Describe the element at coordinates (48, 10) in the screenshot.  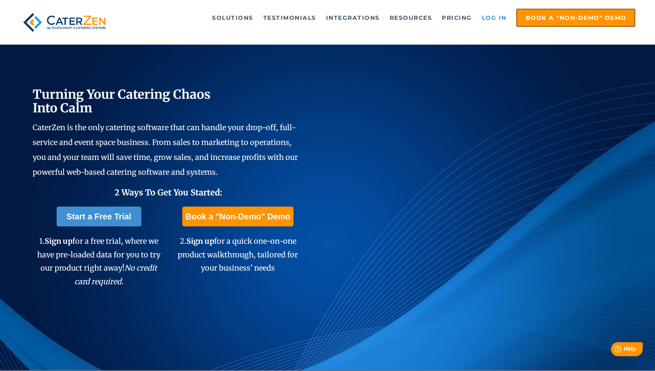
I see `span: Help` at that location.